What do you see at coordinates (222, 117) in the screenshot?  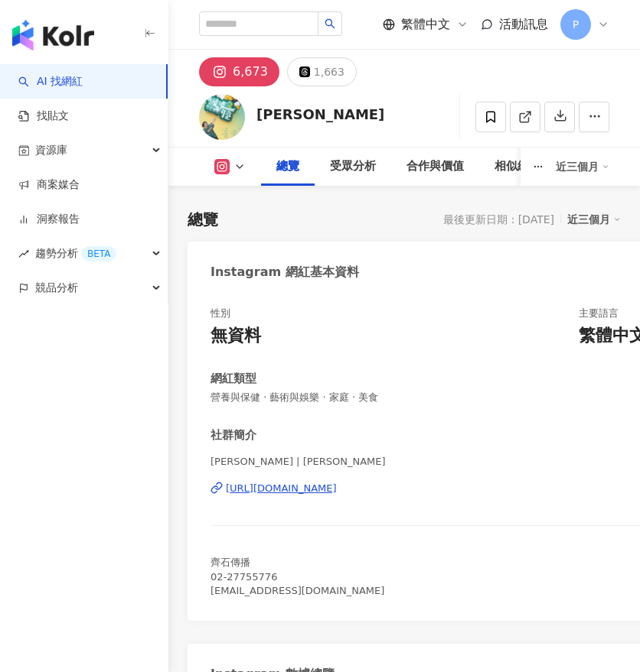 I see `img: KOL Avatar` at bounding box center [222, 117].